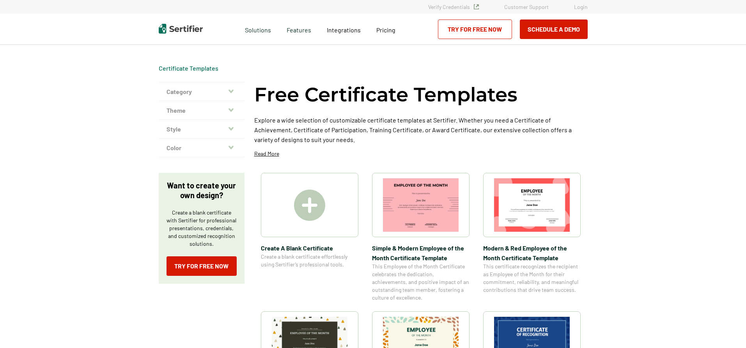  I want to click on p: Explore a wide selection of customizable certificate templates at Sertifier. Whether you need a C..., so click(421, 130).